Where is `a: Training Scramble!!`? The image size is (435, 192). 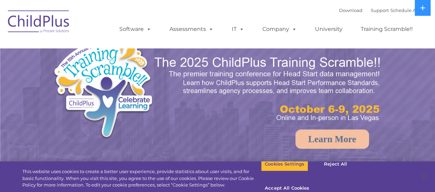
a: Training Scramble!! is located at coordinates (387, 29).